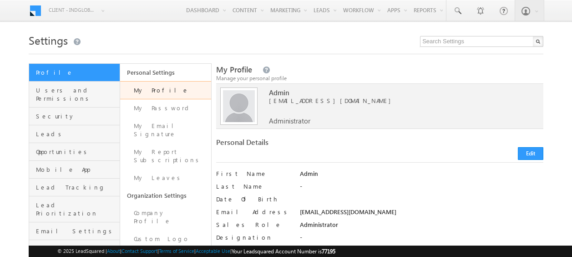  I want to click on span: Mobile App, so click(77, 169).